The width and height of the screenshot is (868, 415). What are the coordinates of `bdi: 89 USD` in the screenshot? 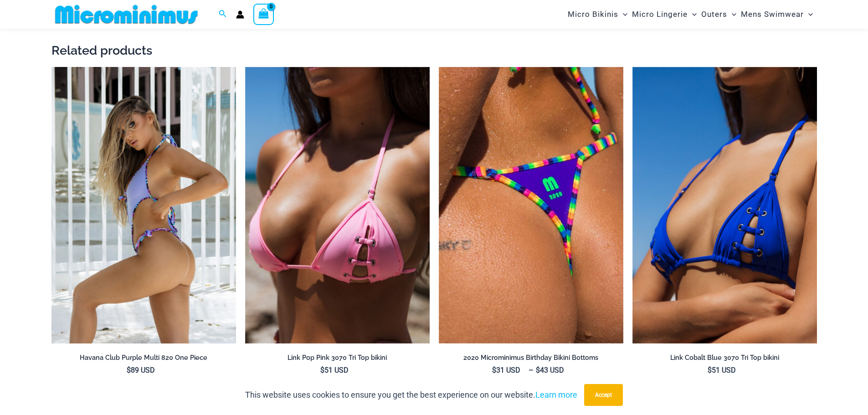 It's located at (141, 370).